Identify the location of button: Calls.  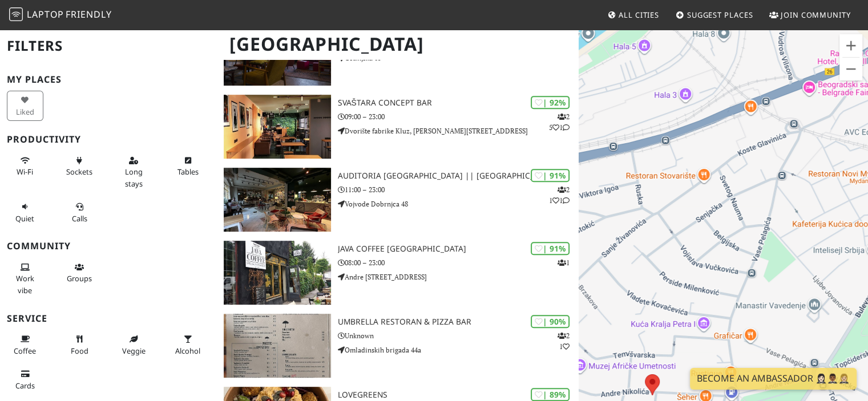
(79, 212).